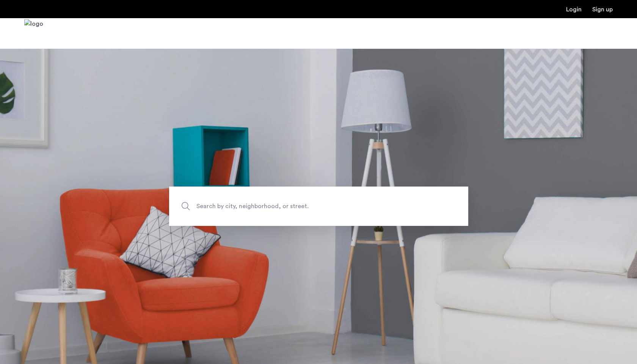 Image resolution: width=637 pixels, height=364 pixels. I want to click on span: Search by city, neighborhood, or street., so click(301, 206).